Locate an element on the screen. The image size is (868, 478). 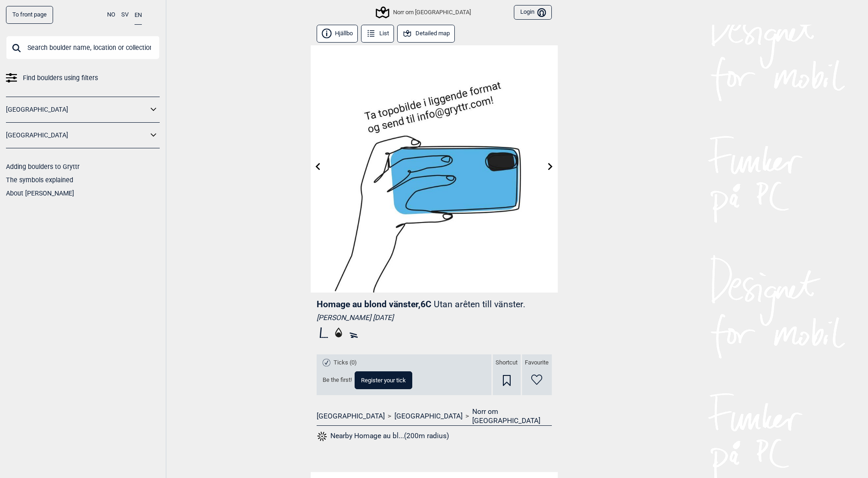
a: The symbols explained is located at coordinates (39, 180).